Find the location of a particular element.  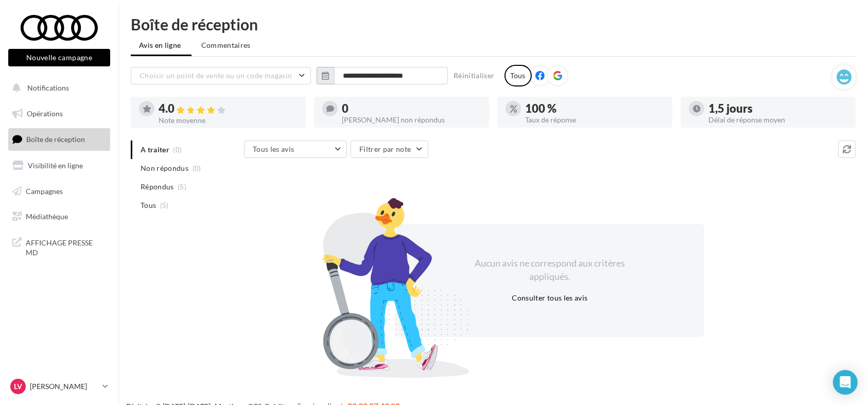

button: Choisir un point de vente ou un code magasin is located at coordinates (221, 75).